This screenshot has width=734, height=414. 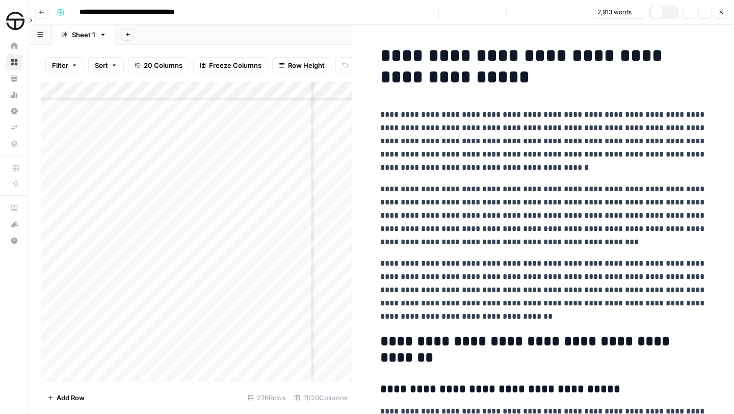 I want to click on a: Syncs, so click(x=14, y=127).